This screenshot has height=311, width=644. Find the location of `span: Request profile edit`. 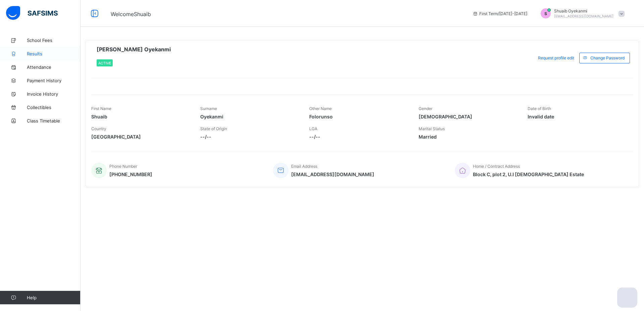

span: Request profile edit is located at coordinates (557, 58).